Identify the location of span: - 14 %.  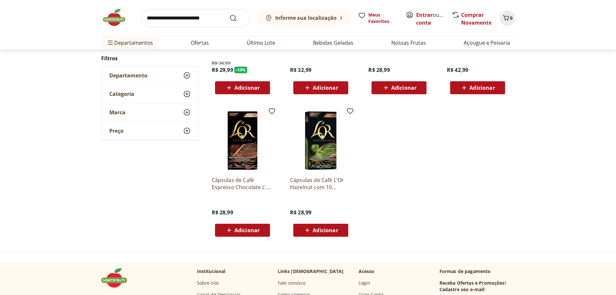
(241, 70).